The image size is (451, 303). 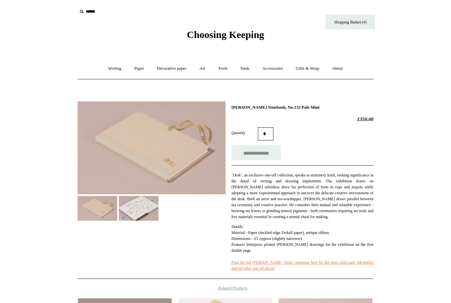 I want to click on a: Desk, so click(x=245, y=68).